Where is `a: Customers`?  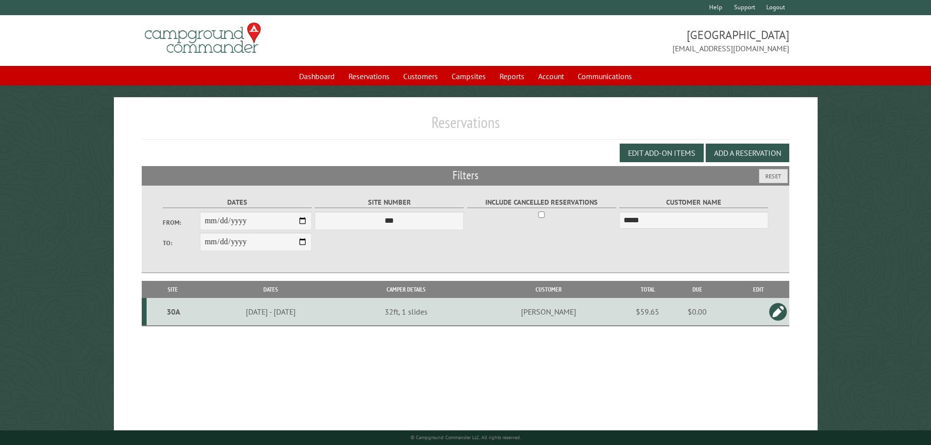
a: Customers is located at coordinates (420, 76).